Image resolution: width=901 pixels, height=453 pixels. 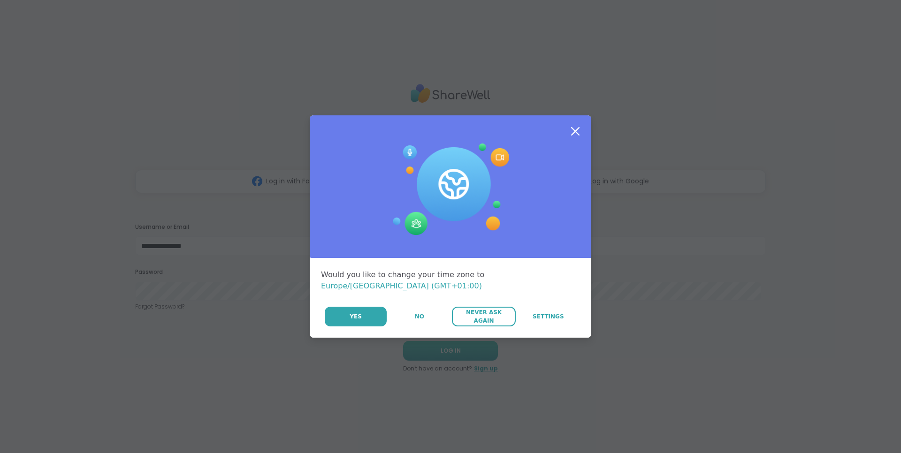 I want to click on div: Would you like to change your time zone to, so click(x=451, y=281).